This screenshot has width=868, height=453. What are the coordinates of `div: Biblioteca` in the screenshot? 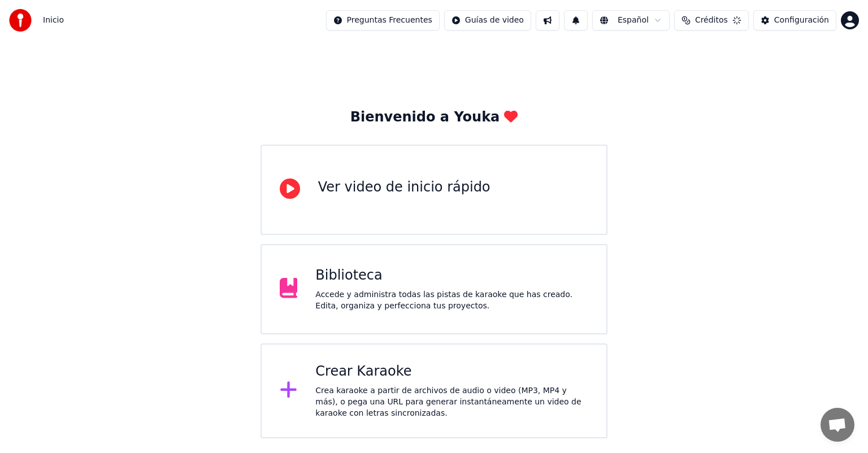 It's located at (452, 276).